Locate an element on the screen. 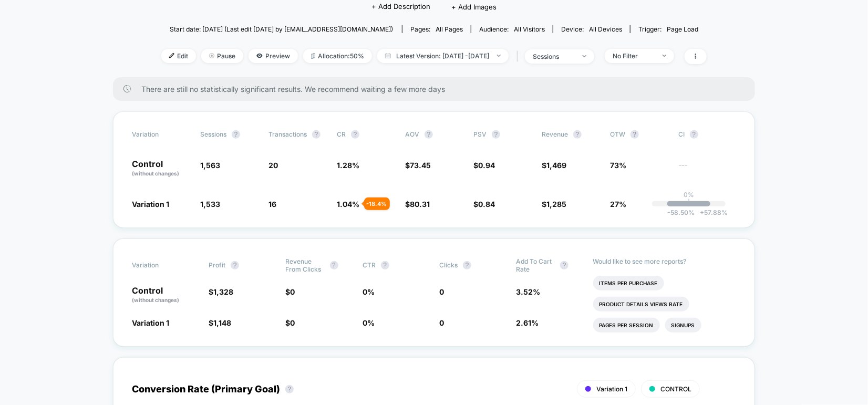 This screenshot has height=405, width=868. span: Allocation: 50% is located at coordinates (338, 55).